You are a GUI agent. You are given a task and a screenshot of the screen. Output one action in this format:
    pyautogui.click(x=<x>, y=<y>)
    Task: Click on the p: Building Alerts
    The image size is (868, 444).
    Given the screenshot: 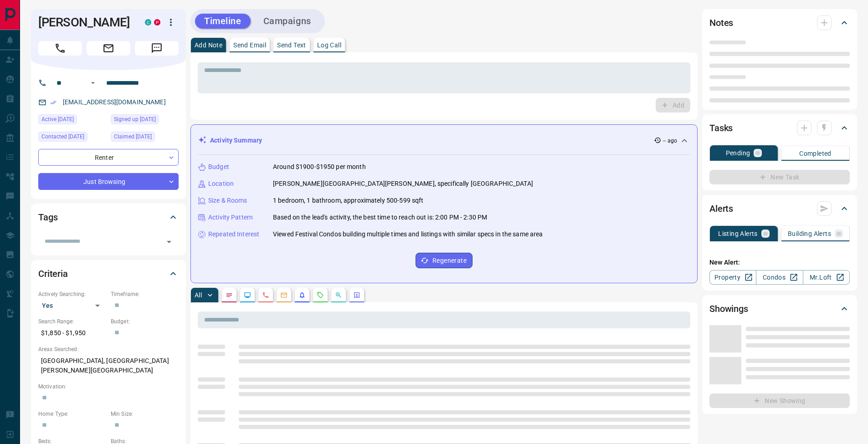 What is the action you would take?
    pyautogui.click(x=809, y=233)
    